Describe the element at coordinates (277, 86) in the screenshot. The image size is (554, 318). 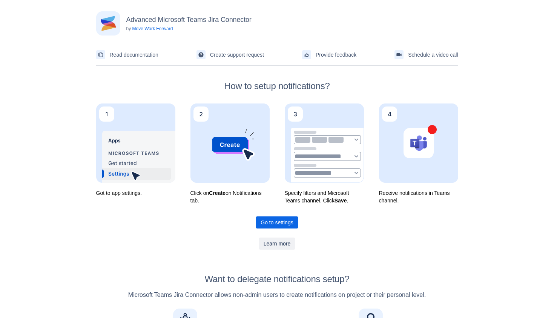
I see `h2: How to setup notifications?` at that location.